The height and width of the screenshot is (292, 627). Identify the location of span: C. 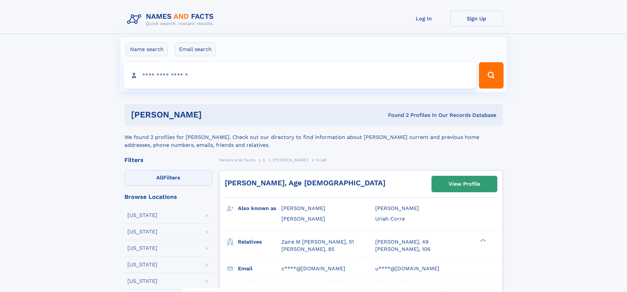
(264, 160).